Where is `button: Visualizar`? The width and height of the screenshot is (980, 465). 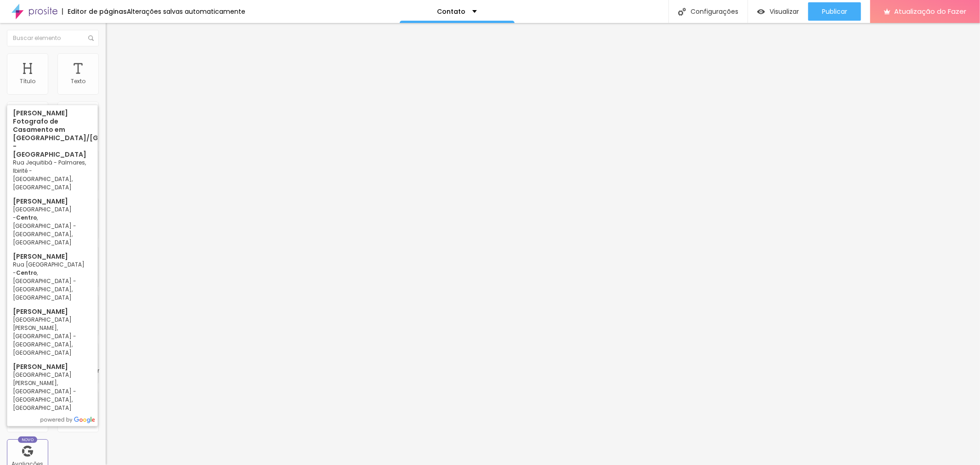
button: Visualizar is located at coordinates (778, 11).